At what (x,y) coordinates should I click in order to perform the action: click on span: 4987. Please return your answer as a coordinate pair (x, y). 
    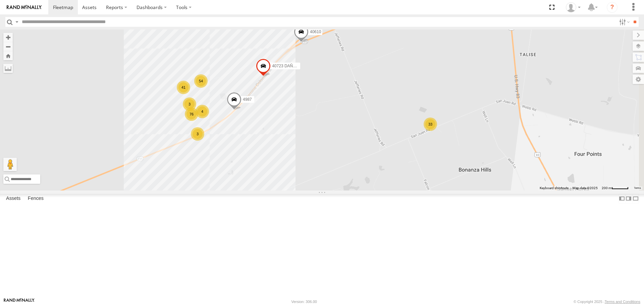
    Looking at the image, I should click on (247, 100).